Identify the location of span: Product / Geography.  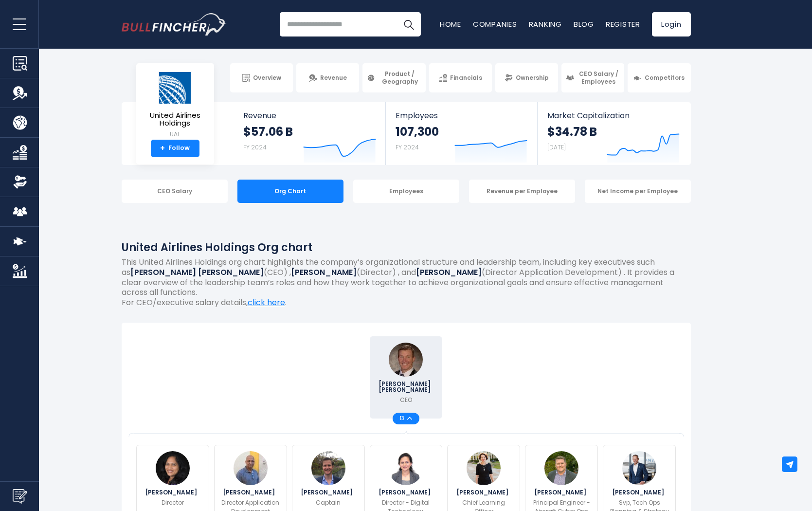
(399, 78).